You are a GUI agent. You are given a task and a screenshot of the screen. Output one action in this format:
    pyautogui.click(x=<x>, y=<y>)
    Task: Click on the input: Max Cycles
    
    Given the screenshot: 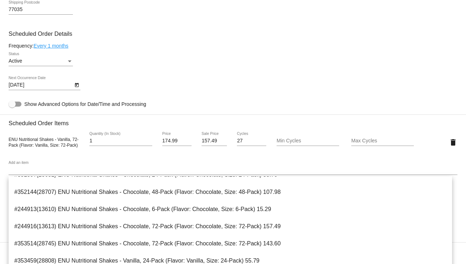 What is the action you would take?
    pyautogui.click(x=382, y=141)
    